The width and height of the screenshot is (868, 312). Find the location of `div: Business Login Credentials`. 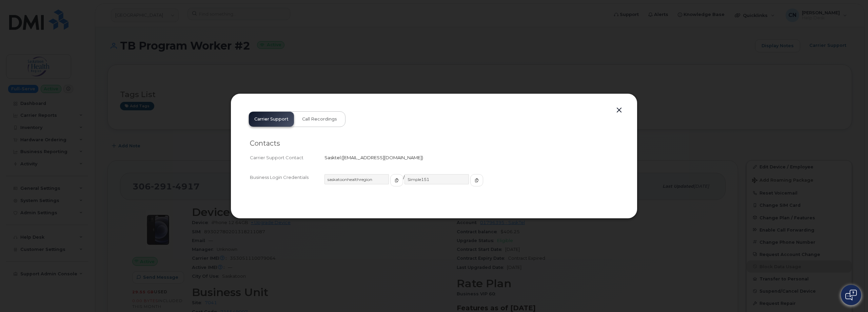

div: Business Login Credentials is located at coordinates (287, 184).